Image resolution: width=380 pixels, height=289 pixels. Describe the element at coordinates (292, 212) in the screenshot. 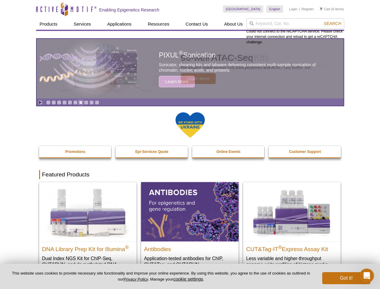

I see `img: CUT&Tag-IT® Express Assay Kit` at that location.